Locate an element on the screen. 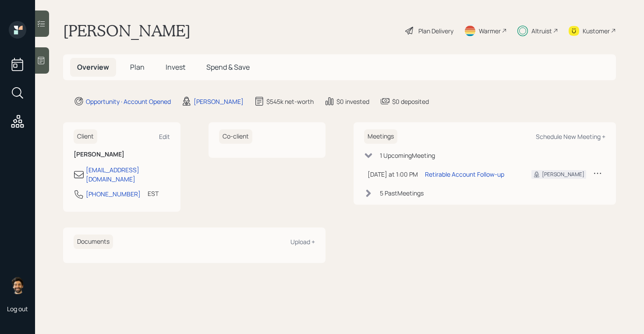 The image size is (644, 334). div: Altruist is located at coordinates (542, 31).